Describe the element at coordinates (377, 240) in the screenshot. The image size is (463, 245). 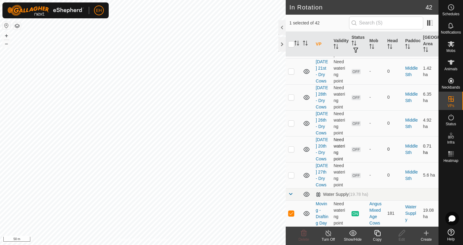
I see `div: Copy` at that location.